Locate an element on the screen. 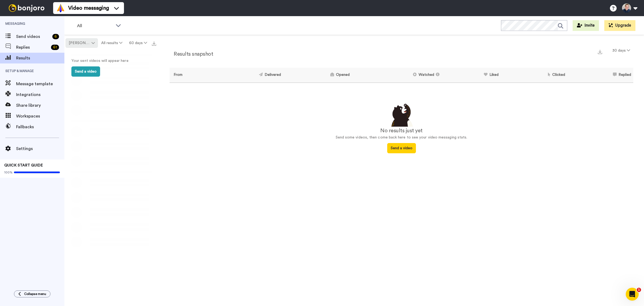 The image size is (644, 306). th: Delivered is located at coordinates (245, 75).